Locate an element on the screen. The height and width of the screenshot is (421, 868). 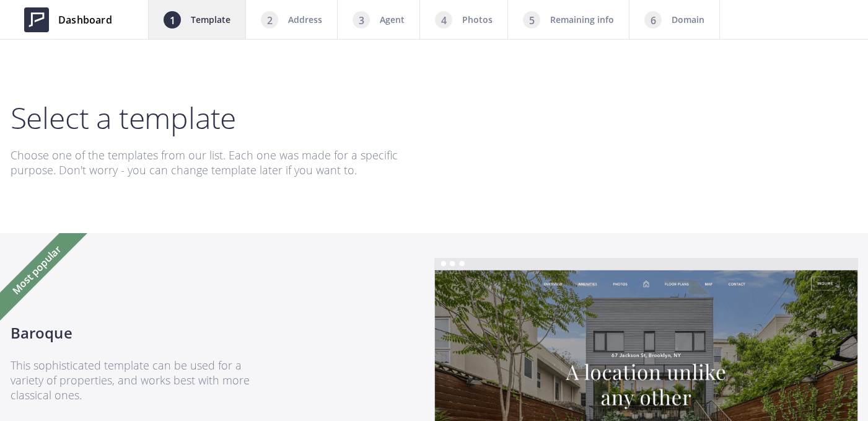
p: Template is located at coordinates (211, 20).